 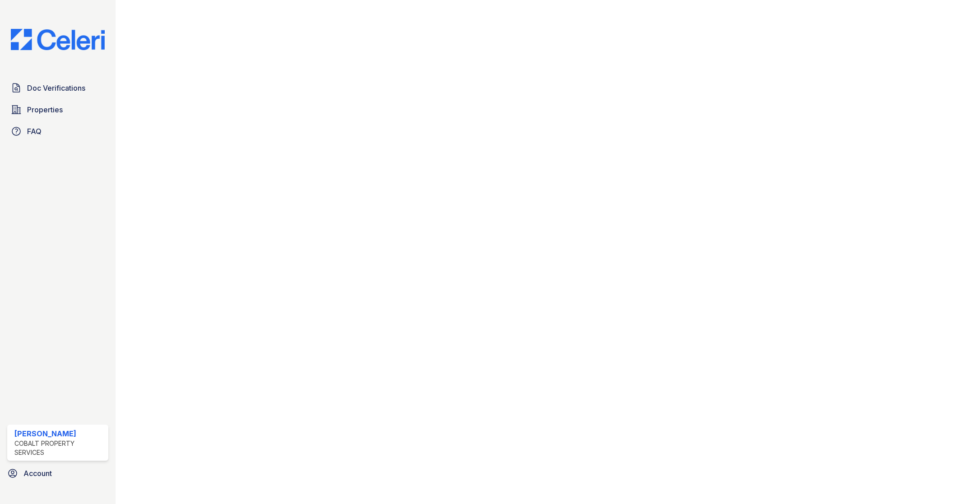 I want to click on a: Properties, so click(x=58, y=110).